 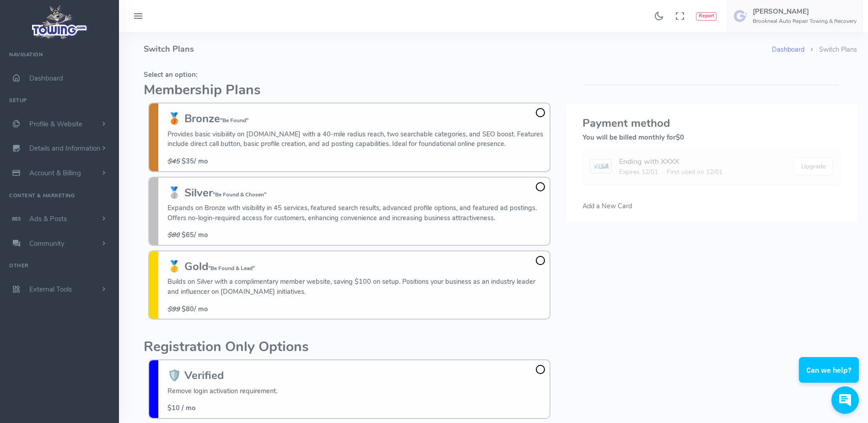 What do you see at coordinates (65, 149) in the screenshot?
I see `span: Details and Information` at bounding box center [65, 149].